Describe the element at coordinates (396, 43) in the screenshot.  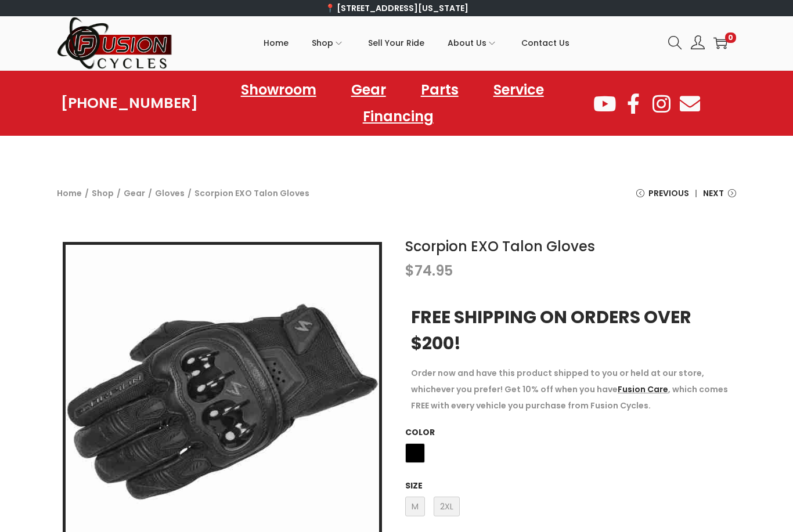
I see `a: Sell Your Ride` at that location.